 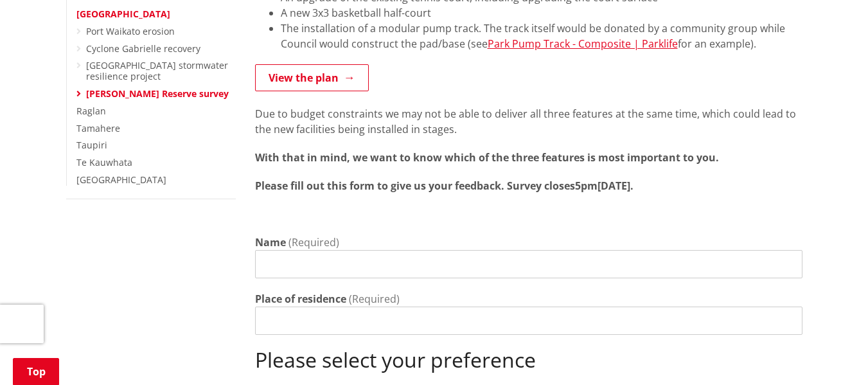 What do you see at coordinates (91, 110) in the screenshot?
I see `a: Raglan` at bounding box center [91, 110].